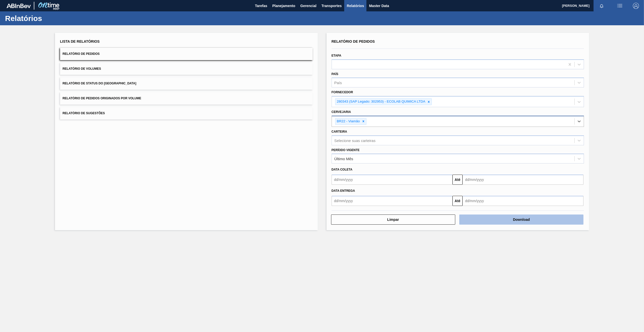  I want to click on span: Data coleta, so click(342, 169).